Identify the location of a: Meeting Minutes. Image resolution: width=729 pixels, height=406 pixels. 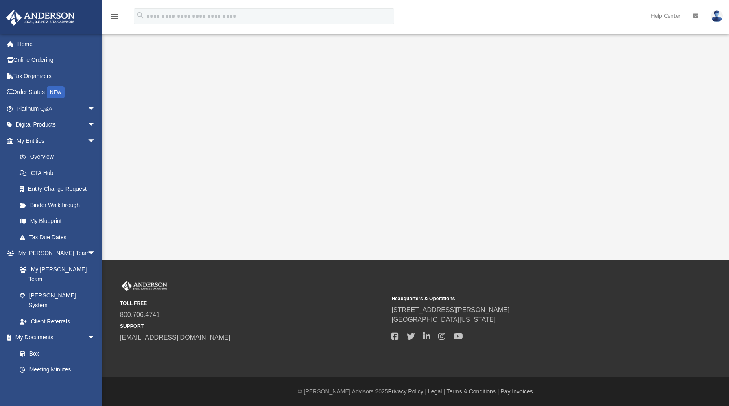
(57, 370).